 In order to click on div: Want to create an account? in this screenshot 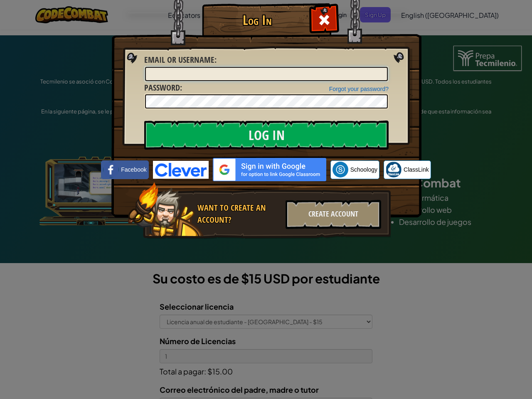, I will do `click(239, 214)`.